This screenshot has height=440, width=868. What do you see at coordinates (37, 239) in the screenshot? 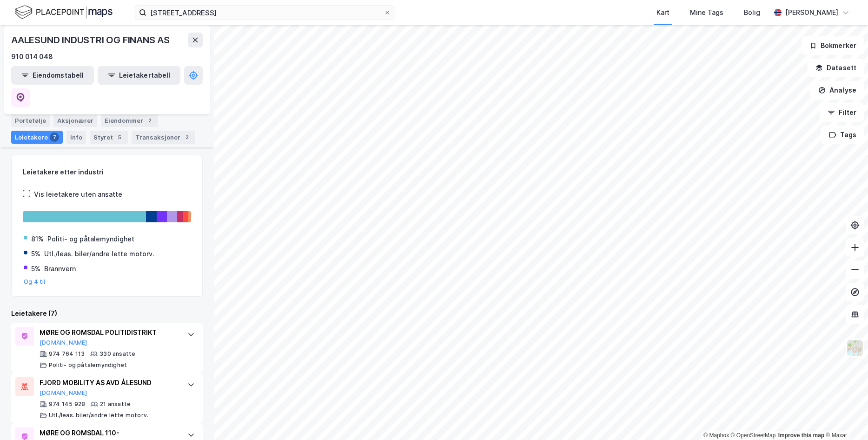
I see `div: 81%` at bounding box center [37, 239].